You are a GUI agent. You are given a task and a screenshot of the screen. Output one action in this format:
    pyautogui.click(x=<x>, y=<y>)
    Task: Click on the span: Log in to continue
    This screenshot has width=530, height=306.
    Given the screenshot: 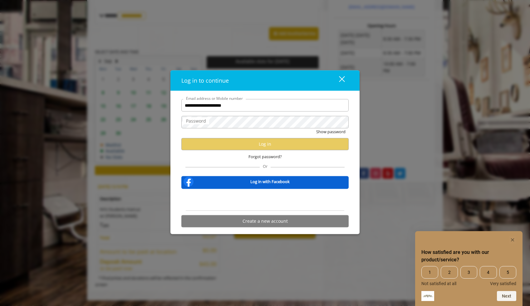 What is the action you would take?
    pyautogui.click(x=205, y=81)
    